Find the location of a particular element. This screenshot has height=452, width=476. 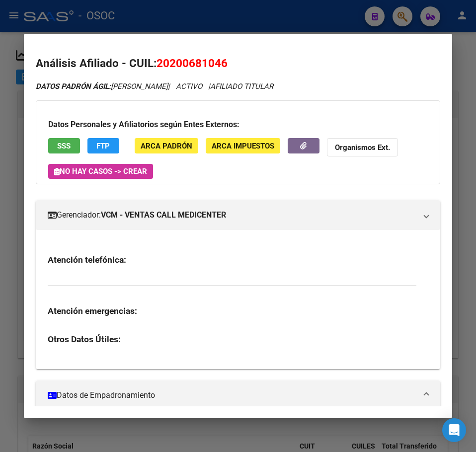

strong: Organismos Ext. is located at coordinates (362, 148).